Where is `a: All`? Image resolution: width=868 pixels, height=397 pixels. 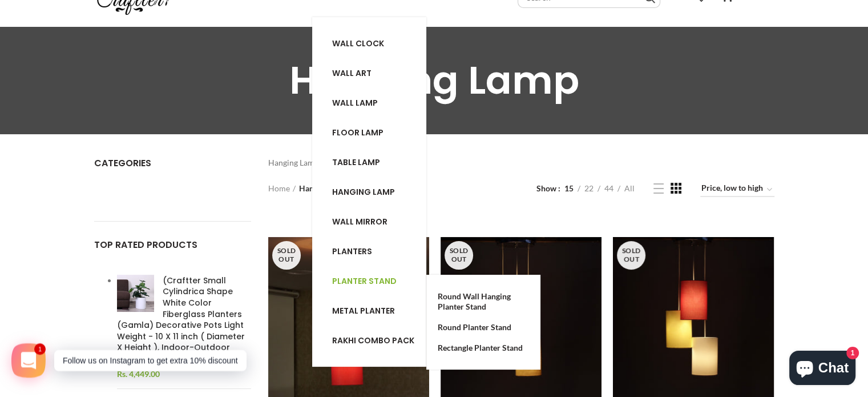
a: All is located at coordinates (630, 189).